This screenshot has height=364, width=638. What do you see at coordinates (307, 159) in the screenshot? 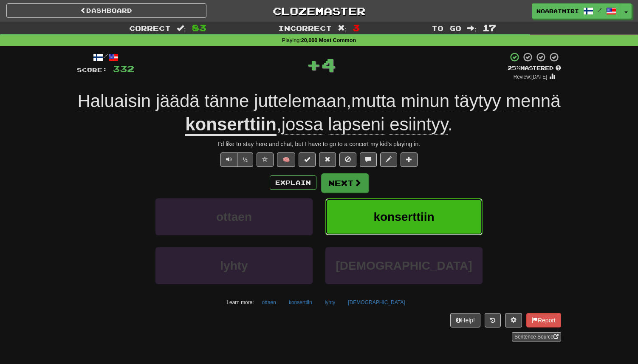
I see `button: Set this sentence to 100% Mastered (alt+m)` at bounding box center [307, 159].